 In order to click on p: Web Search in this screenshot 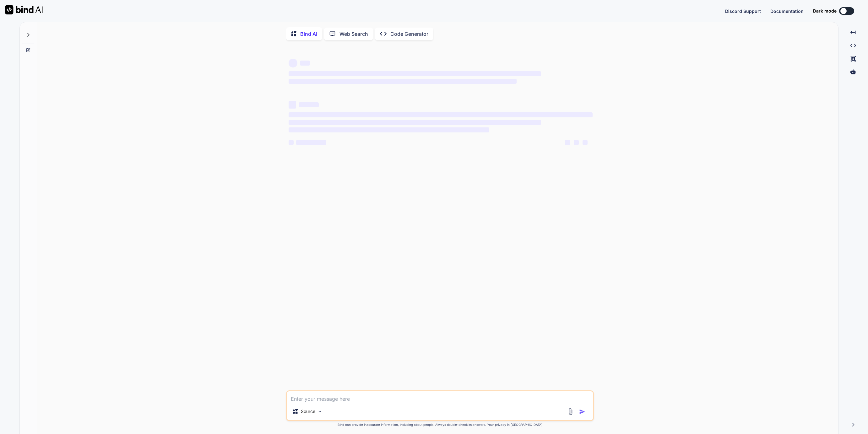, I will do `click(353, 34)`.